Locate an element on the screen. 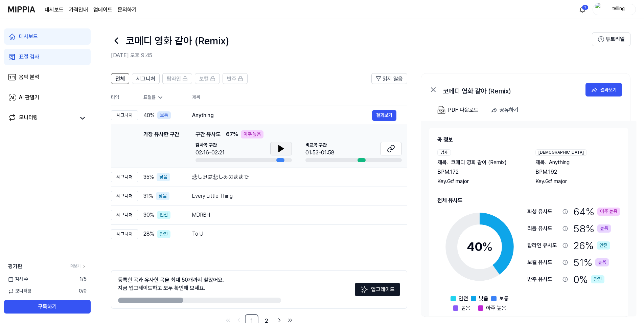 The height and width of the screenshot is (323, 644). span: 높음 is located at coordinates (466, 308).